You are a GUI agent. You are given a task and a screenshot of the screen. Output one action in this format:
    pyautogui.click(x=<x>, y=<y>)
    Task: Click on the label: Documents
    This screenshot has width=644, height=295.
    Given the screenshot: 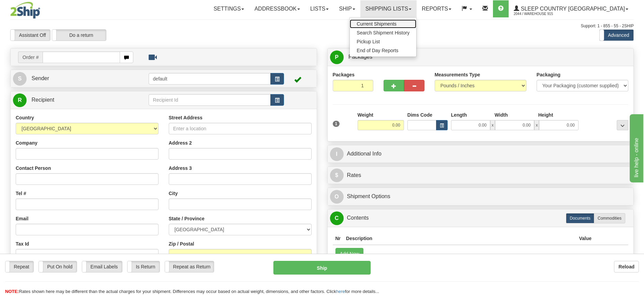 What is the action you would take?
    pyautogui.click(x=580, y=218)
    